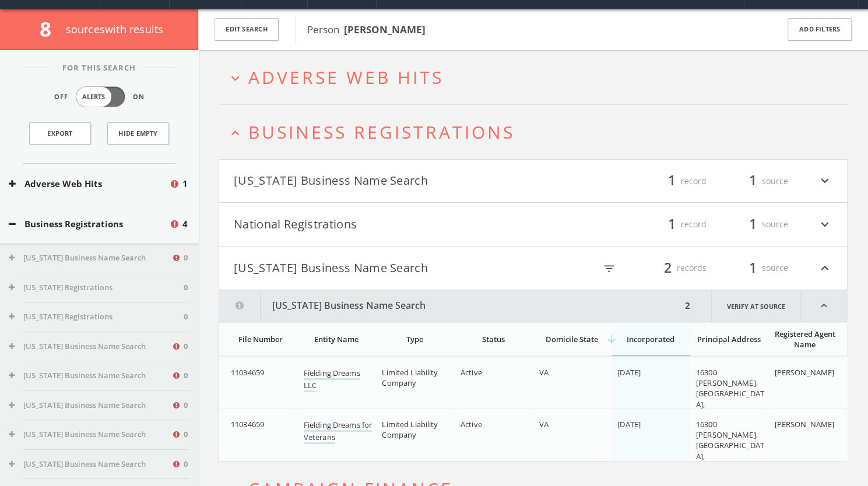 Image resolution: width=868 pixels, height=486 pixels. I want to click on span: 8, so click(50, 29).